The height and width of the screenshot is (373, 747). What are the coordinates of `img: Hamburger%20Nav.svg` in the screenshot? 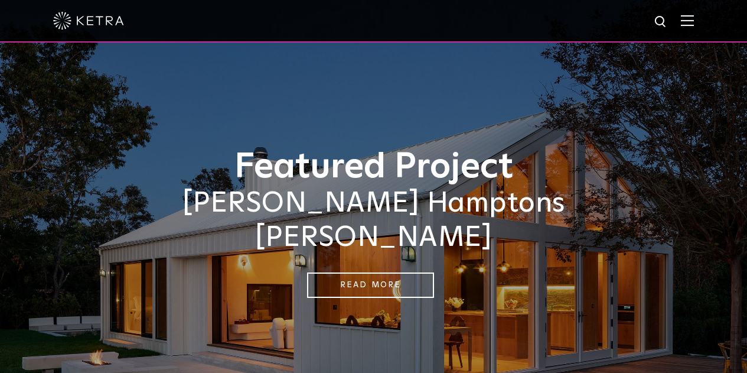 It's located at (688, 20).